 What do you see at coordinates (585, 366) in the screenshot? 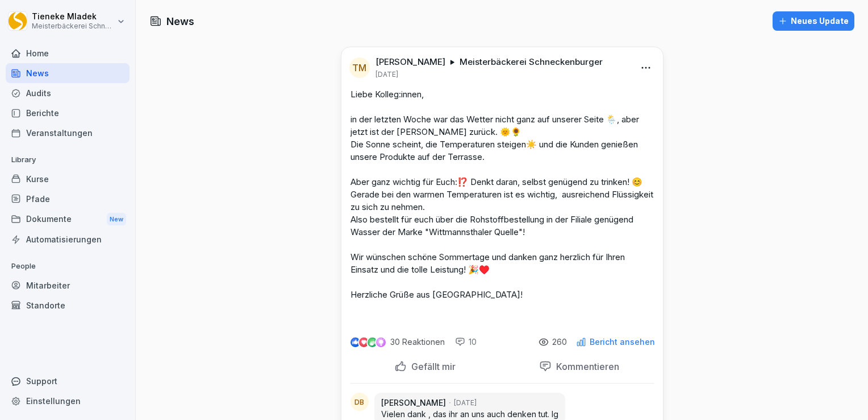
I see `p: Kommentieren` at bounding box center [585, 366].